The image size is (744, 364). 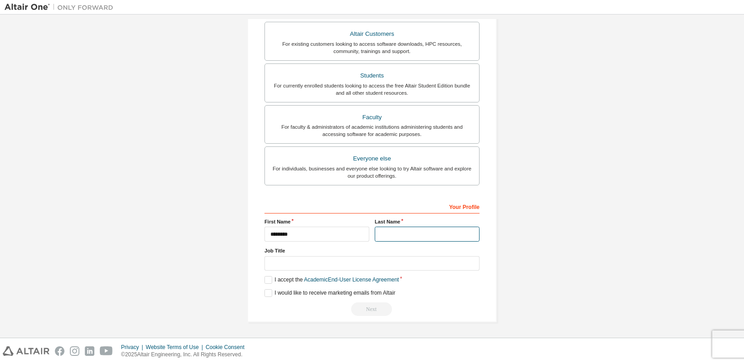 I want to click on p: © 2025 Altair Engineering, Inc. All Rights Reserved., so click(x=186, y=355).